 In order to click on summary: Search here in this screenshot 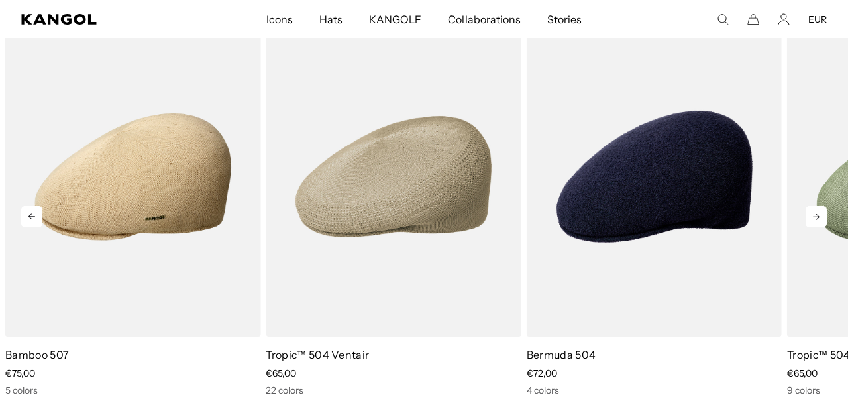, I will do `click(723, 19)`.